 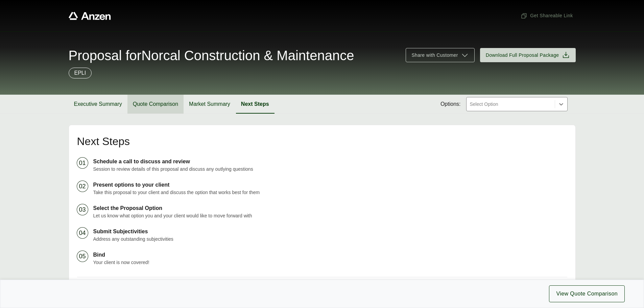 What do you see at coordinates (547, 16) in the screenshot?
I see `button: Get Shareable Link` at bounding box center [547, 16].